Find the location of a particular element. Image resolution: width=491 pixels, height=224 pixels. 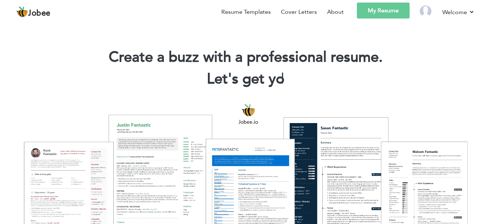

a: Cover Letters is located at coordinates (298, 12).